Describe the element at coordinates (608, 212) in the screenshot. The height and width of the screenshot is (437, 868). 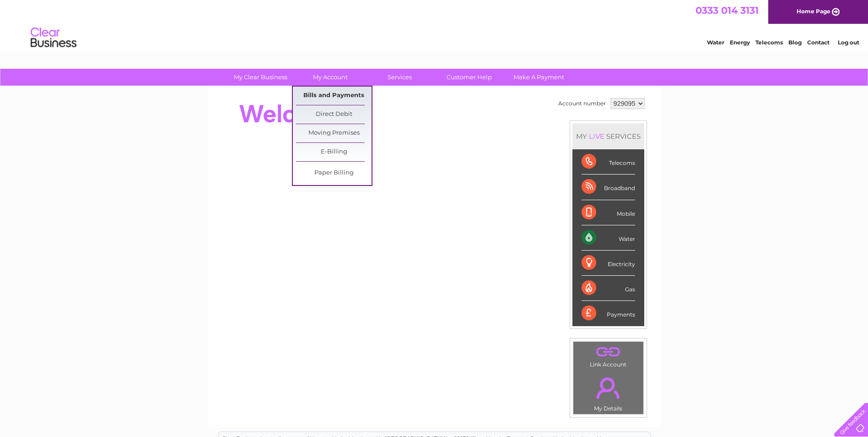
I see `div: Mobile` at that location.